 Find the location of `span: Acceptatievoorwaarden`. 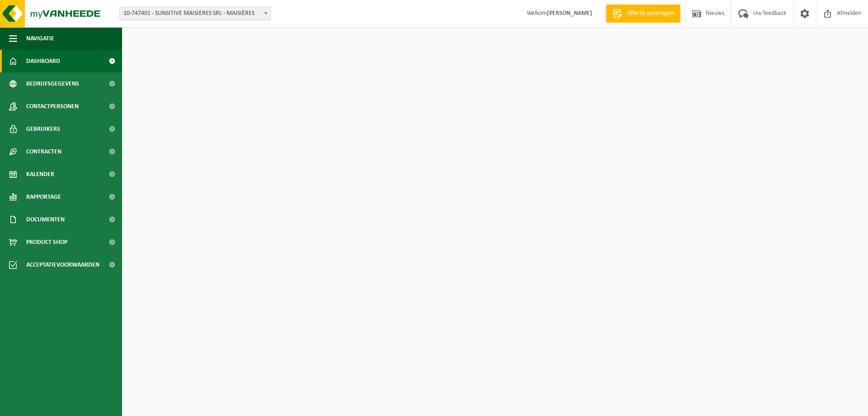

span: Acceptatievoorwaarden is located at coordinates (63, 265).